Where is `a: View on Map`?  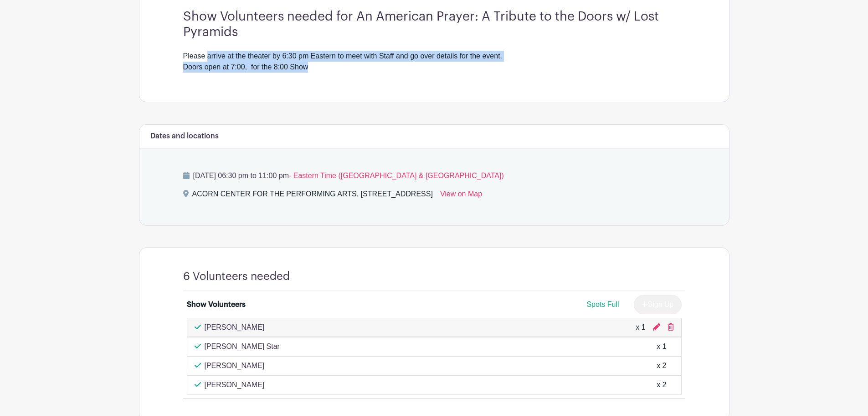 a: View on Map is located at coordinates (461, 196).